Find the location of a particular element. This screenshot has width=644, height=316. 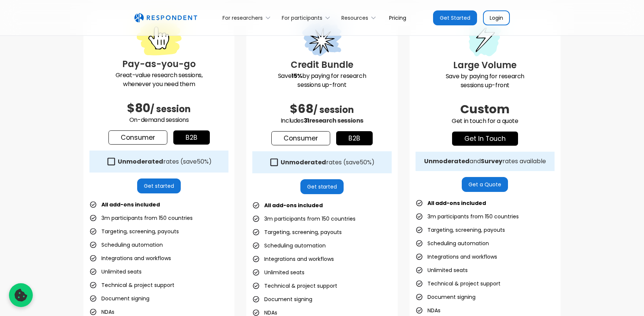

a: Get a Quote is located at coordinates (485, 184).